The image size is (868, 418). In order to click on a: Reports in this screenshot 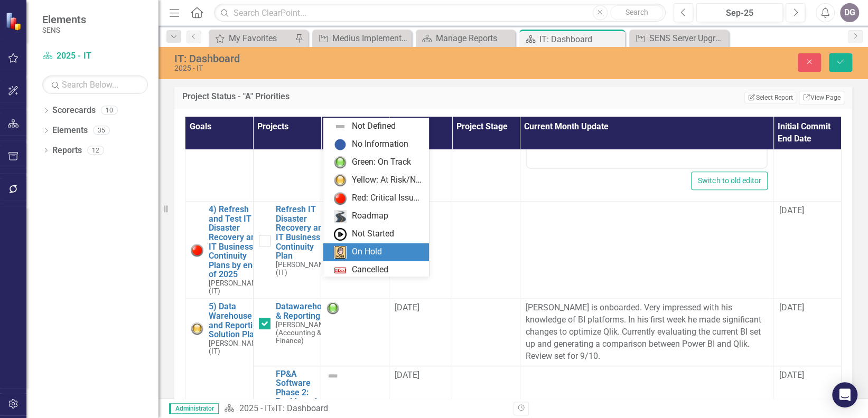, I will do `click(67, 150)`.